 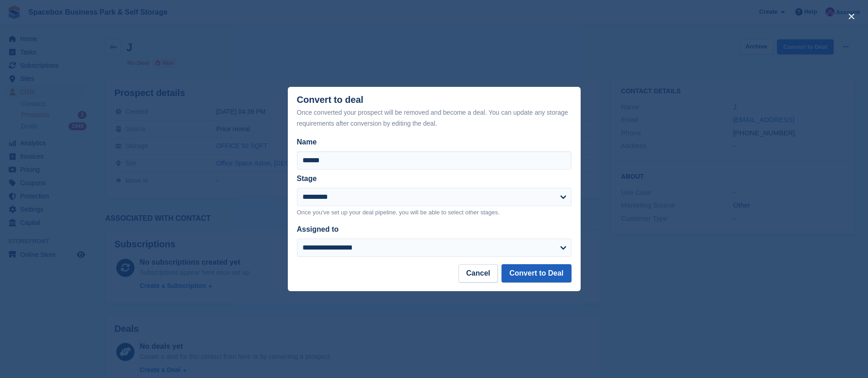 What do you see at coordinates (318, 229) in the screenshot?
I see `label: Assigned to` at bounding box center [318, 229].